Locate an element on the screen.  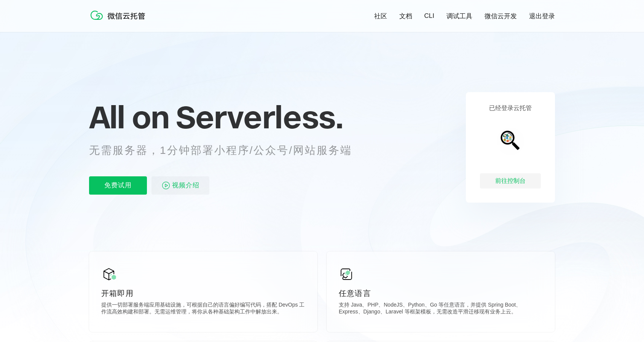
p: 支持 Java、PHP、NodeJS、Python、Go 等任意语言，并提供 Spring Boot、Express、Django、Laravel 等框架模板，无需改造平滑迁移现有业务上云。 is located at coordinates (440, 309).